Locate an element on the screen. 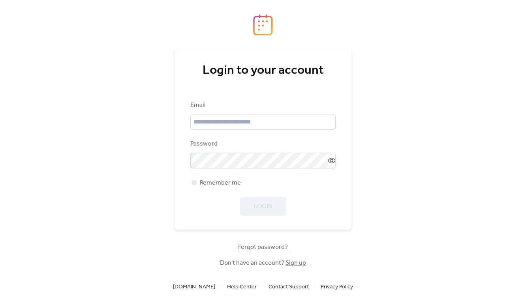  a: Contact Support is located at coordinates (289, 287).